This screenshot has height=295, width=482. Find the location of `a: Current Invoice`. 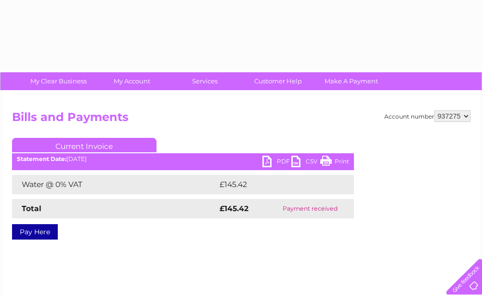

a: Current Invoice is located at coordinates (84, 145).